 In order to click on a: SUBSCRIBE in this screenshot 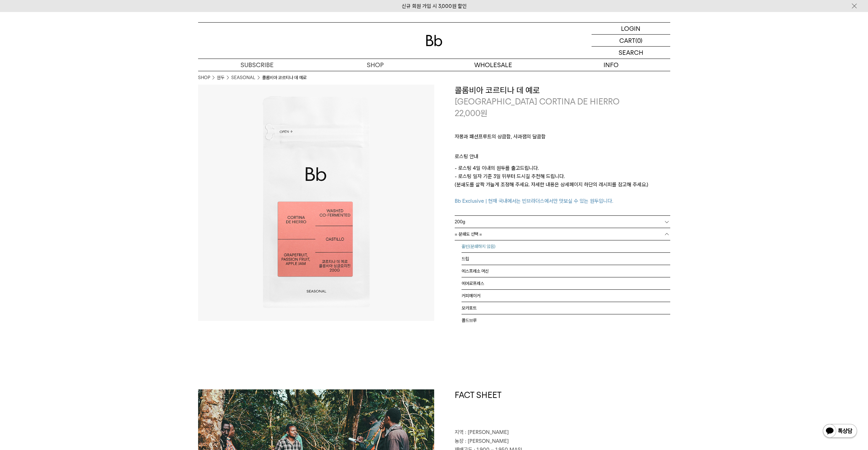, I will do `click(257, 65)`.